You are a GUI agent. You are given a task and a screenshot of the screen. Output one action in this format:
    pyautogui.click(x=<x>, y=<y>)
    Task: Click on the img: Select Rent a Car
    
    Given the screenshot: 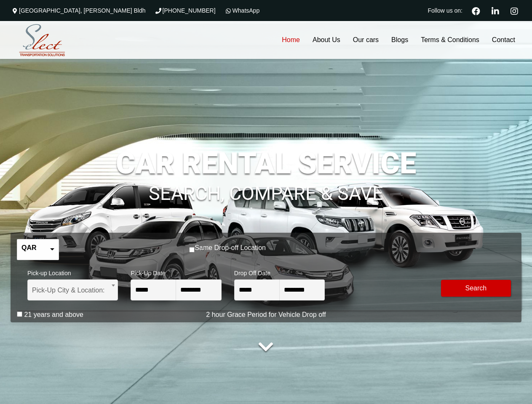 What is the action you would take?
    pyautogui.click(x=42, y=41)
    